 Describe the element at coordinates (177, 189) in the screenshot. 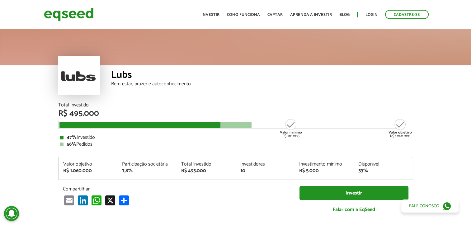

I see `p: Compartilhar:` at that location.